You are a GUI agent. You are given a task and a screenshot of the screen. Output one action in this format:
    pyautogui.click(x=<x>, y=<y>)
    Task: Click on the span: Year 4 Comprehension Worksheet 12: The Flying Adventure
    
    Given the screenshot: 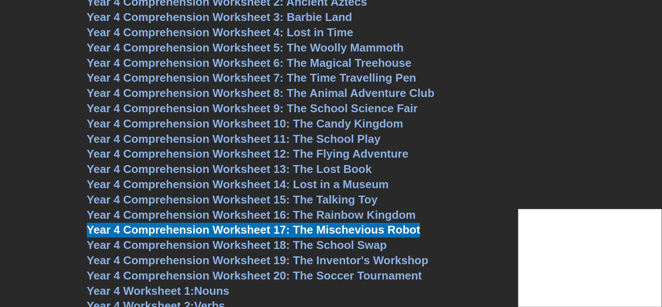 What is the action you would take?
    pyautogui.click(x=248, y=154)
    